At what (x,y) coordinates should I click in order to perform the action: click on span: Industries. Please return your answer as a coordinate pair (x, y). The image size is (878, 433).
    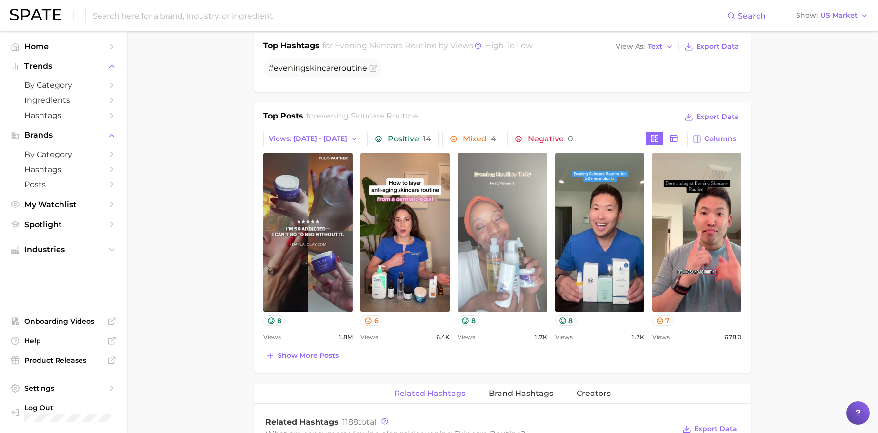
    Looking at the image, I should click on (63, 250).